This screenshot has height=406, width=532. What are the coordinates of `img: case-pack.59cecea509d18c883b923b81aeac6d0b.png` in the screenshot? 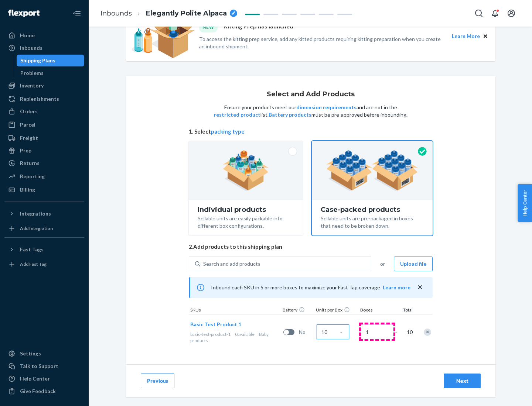 It's located at (372, 170).